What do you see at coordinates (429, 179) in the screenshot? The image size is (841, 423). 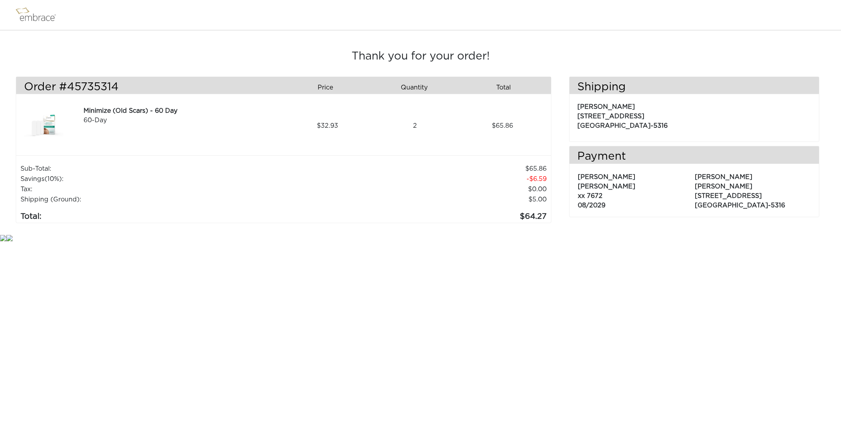 I see `td: 6.59` at bounding box center [429, 179].